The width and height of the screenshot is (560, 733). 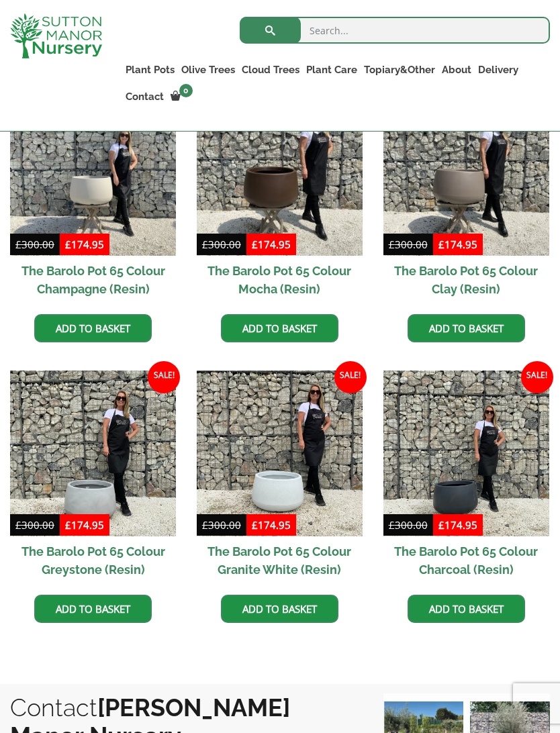 I want to click on h2: The Barolo Pot 65 Colour Clay (Resin), so click(x=466, y=280).